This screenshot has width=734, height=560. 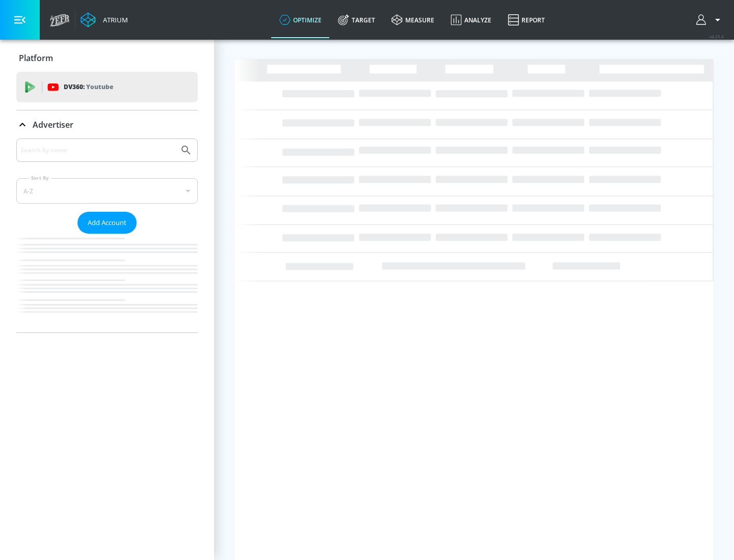 I want to click on label: Sort By, so click(x=40, y=178).